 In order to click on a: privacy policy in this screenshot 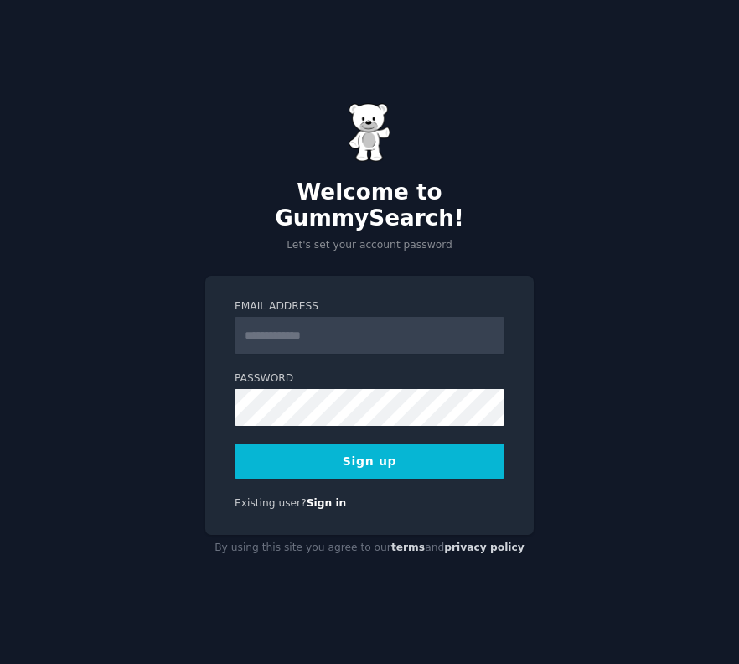, I will do `click(485, 547)`.